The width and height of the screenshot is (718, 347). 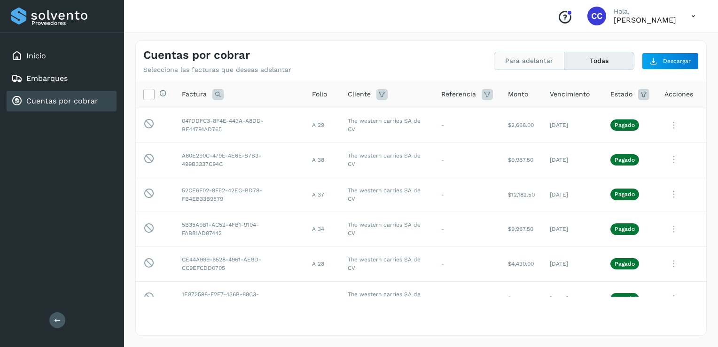 What do you see at coordinates (459, 94) in the screenshot?
I see `span: Referencia` at bounding box center [459, 94].